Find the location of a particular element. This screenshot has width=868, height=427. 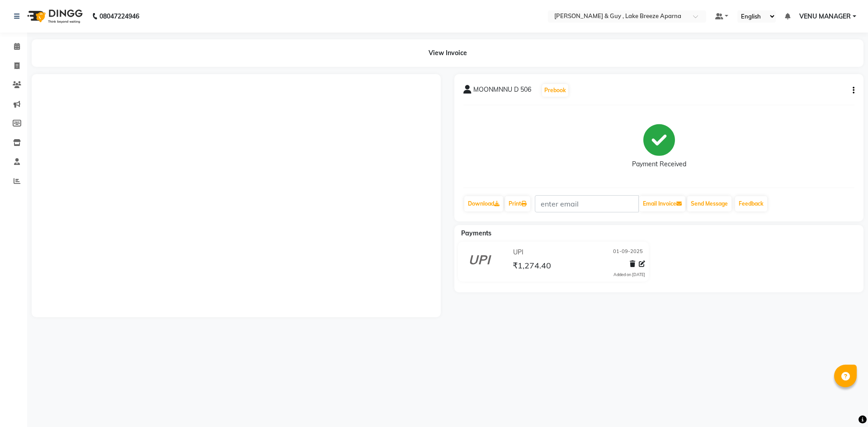

span: VENU MANAGER is located at coordinates (825, 17).